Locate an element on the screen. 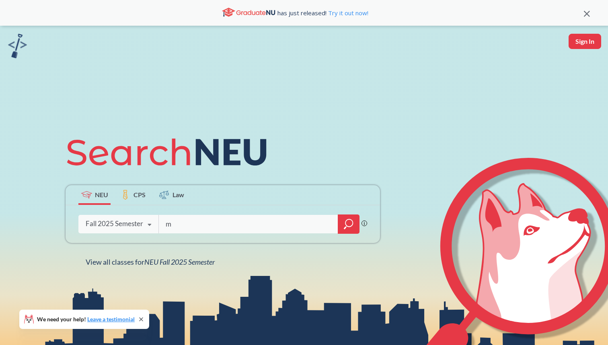 The height and width of the screenshot is (345, 608). span: We need your help! is located at coordinates (86, 320).